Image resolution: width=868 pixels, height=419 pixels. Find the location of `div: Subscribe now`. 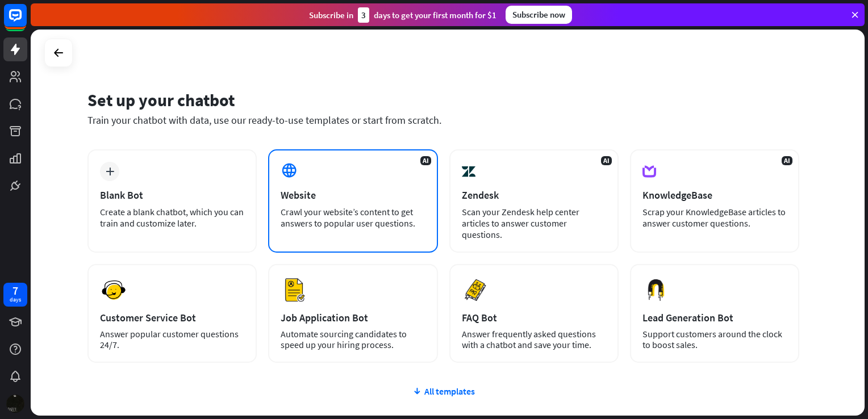

div: Subscribe now is located at coordinates (538, 15).